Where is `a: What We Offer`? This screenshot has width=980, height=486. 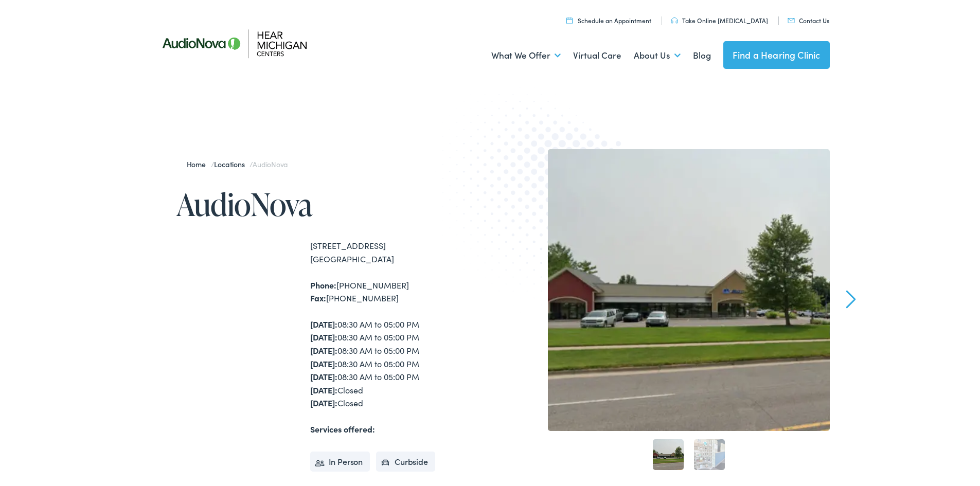 a: What We Offer is located at coordinates (526, 55).